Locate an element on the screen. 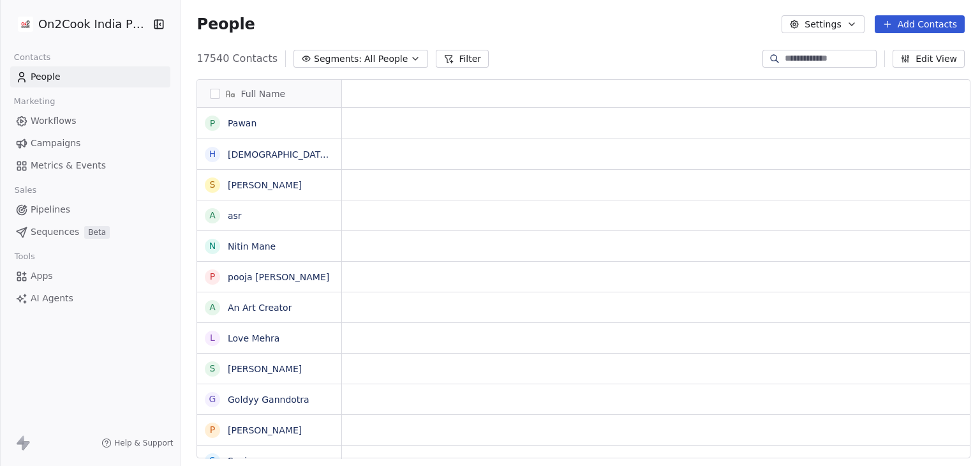  div: Full Name is located at coordinates (269, 93).